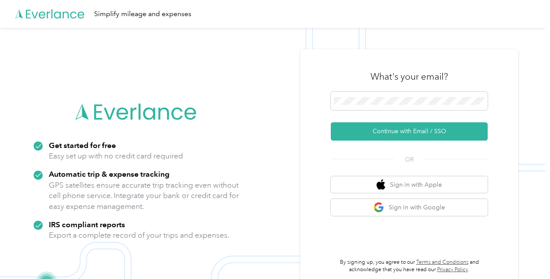  I want to click on strong: Automatic trip & expense tracking, so click(109, 174).